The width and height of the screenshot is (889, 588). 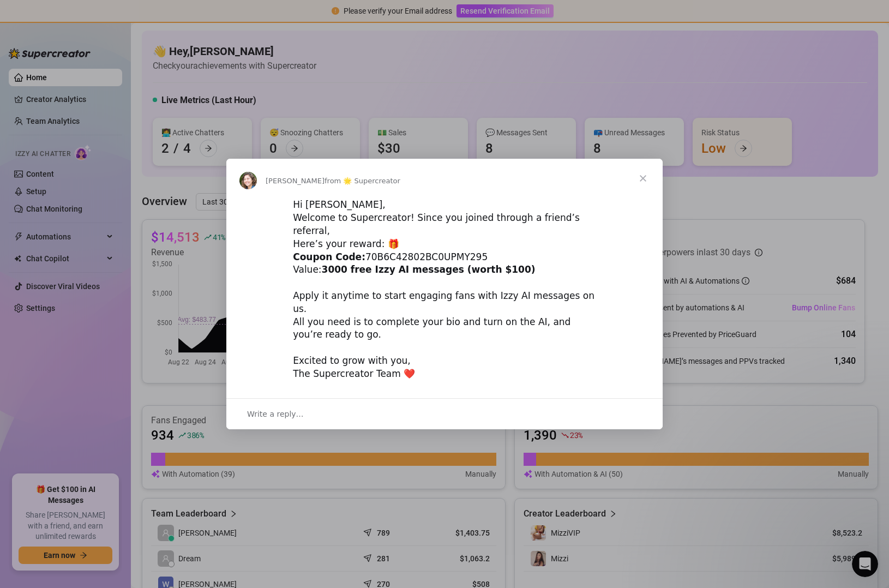 I want to click on span: Close, so click(x=643, y=178).